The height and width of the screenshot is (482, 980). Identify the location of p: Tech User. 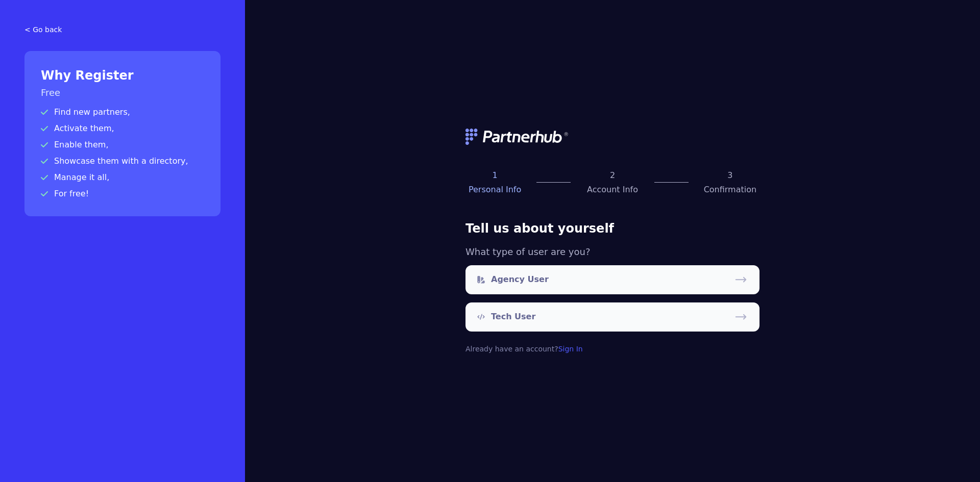
(513, 317).